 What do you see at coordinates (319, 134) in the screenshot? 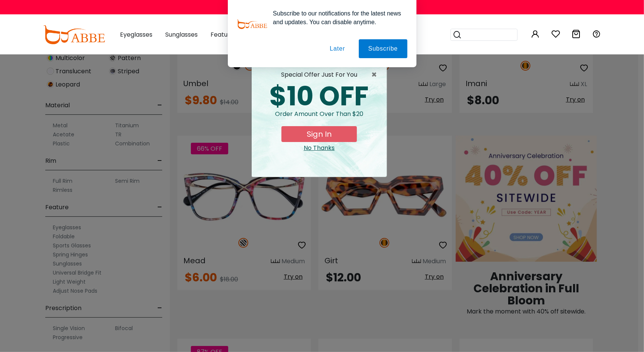
I see `button: Sign In` at bounding box center [319, 134].